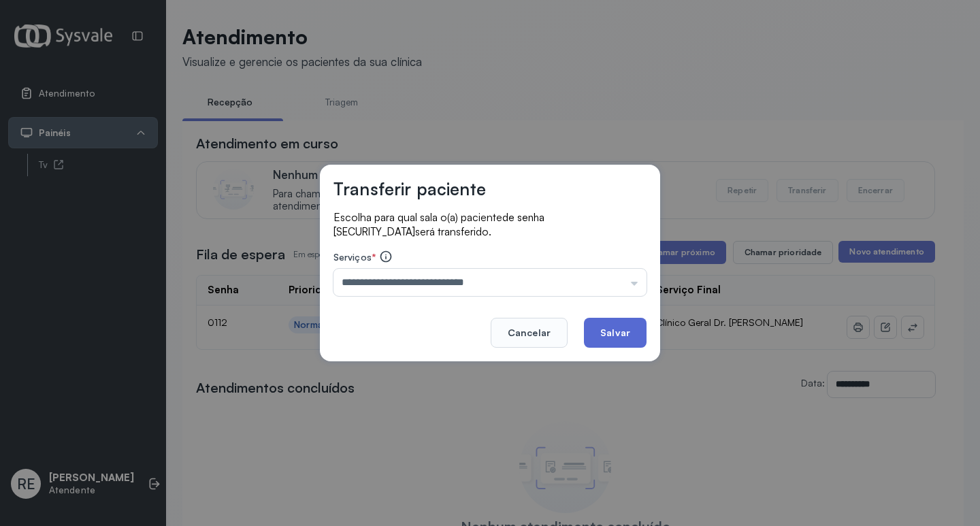 Image resolution: width=980 pixels, height=526 pixels. What do you see at coordinates (529, 333) in the screenshot?
I see `button: Cancelar` at bounding box center [529, 333].